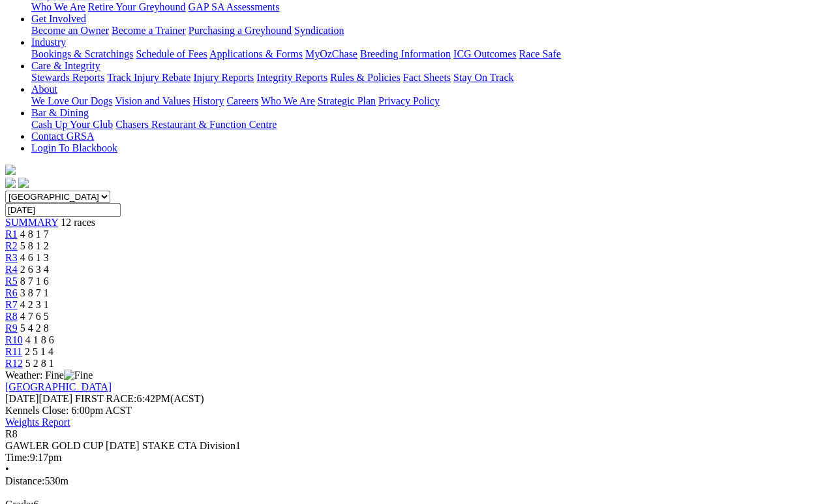 The width and height of the screenshot is (835, 504). What do you see at coordinates (31, 222) in the screenshot?
I see `span: SUMMARY` at bounding box center [31, 222].